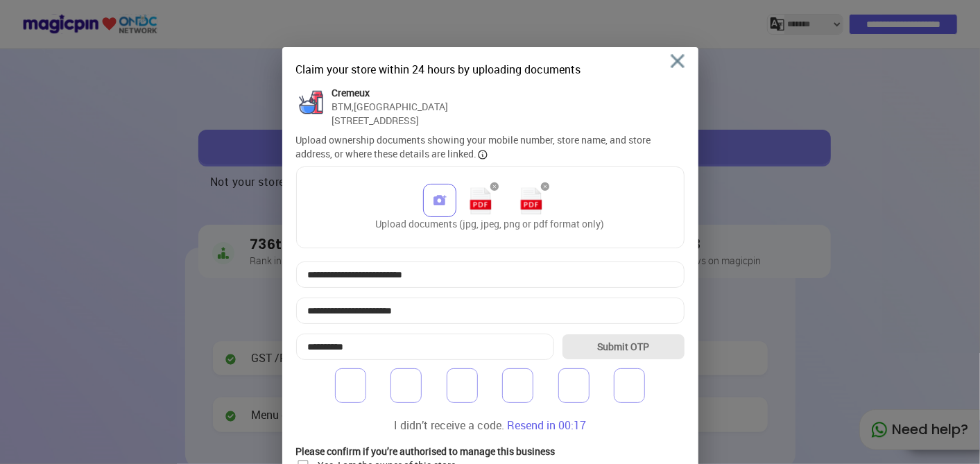 The width and height of the screenshot is (980, 464). I want to click on div: Upload ownership documents showing your mobile number, store name, and store address, or where th..., so click(490, 147).